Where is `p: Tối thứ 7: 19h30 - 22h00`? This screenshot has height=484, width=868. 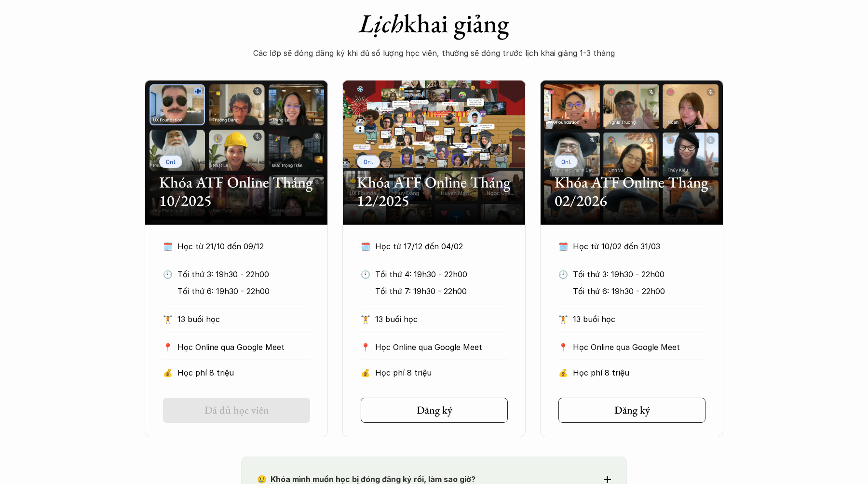 p: Tối thứ 7: 19h30 - 22h00 is located at coordinates (442, 291).